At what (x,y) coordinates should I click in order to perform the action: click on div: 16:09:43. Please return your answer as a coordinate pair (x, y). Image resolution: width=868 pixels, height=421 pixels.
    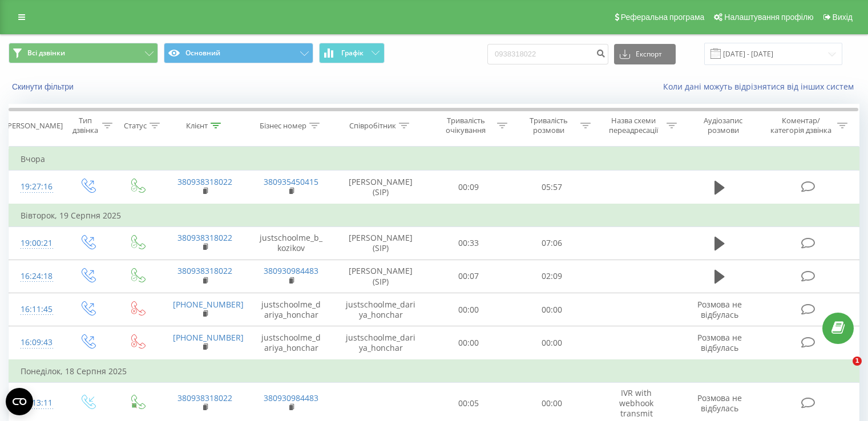
    Looking at the image, I should click on (36, 342).